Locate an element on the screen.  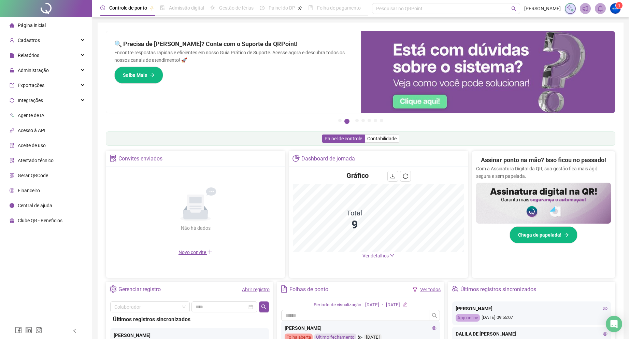
span: Administração is located at coordinates (33, 70).